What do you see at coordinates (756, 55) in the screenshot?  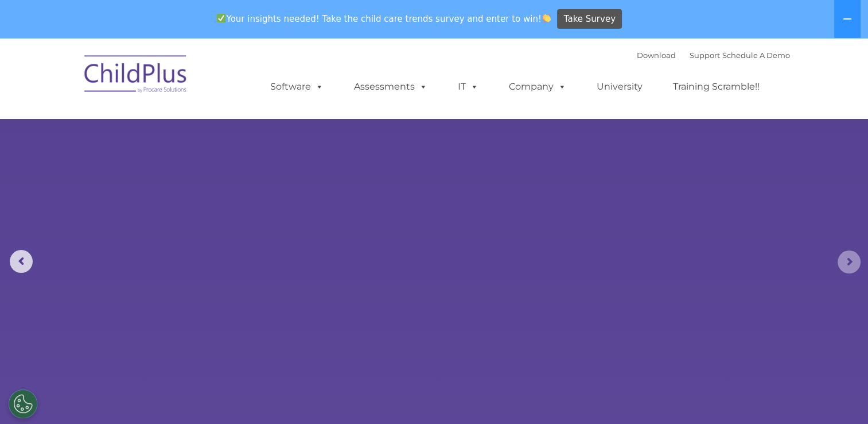 I see `a: Schedule A Demo` at bounding box center [756, 55].